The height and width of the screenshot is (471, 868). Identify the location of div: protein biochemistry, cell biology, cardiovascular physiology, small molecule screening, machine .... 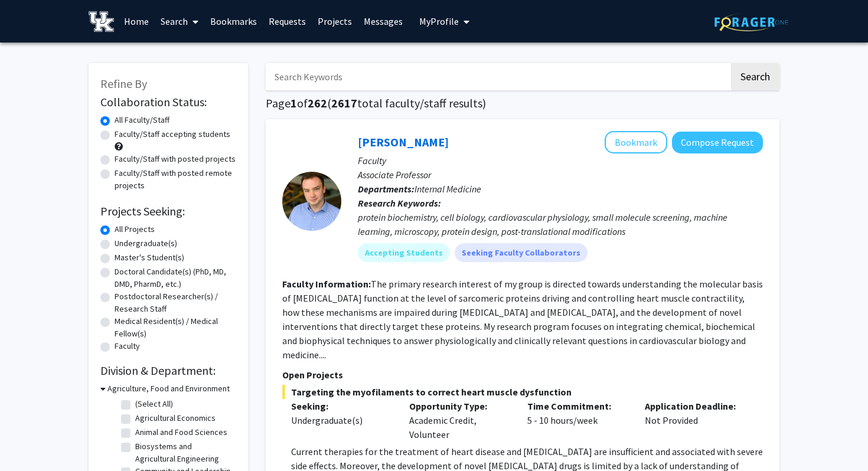
(560, 224).